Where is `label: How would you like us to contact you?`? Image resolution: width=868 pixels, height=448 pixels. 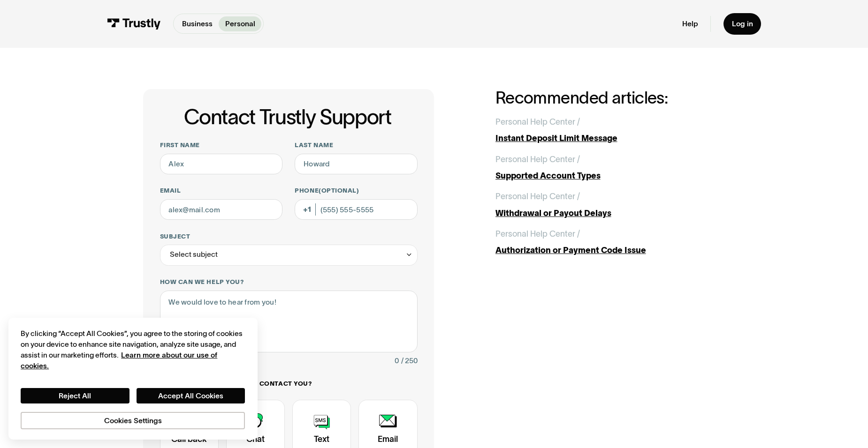 label: How would you like us to contact you? is located at coordinates (289, 384).